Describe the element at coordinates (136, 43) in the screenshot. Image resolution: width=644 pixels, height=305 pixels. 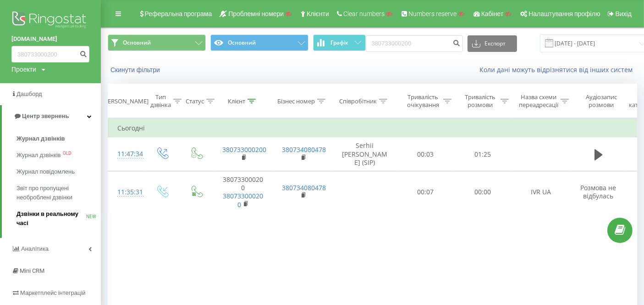
I see `span: Основний` at that location.